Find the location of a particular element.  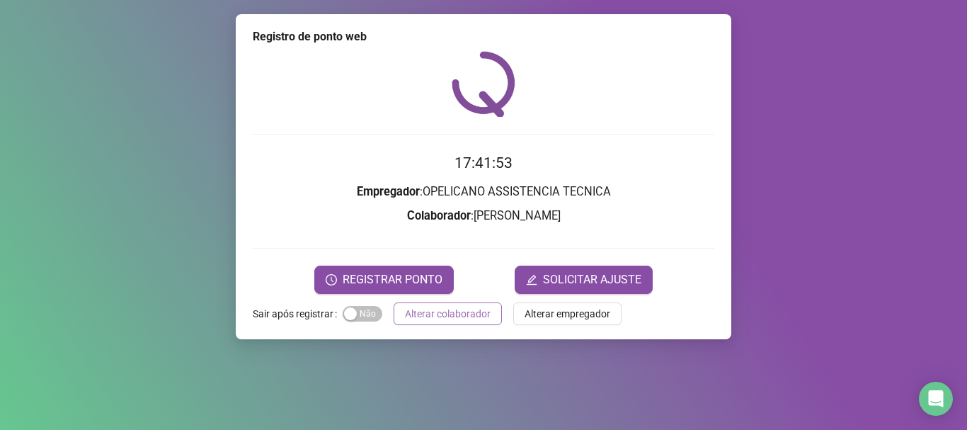

span: Alterar colaborador is located at coordinates (448, 314).